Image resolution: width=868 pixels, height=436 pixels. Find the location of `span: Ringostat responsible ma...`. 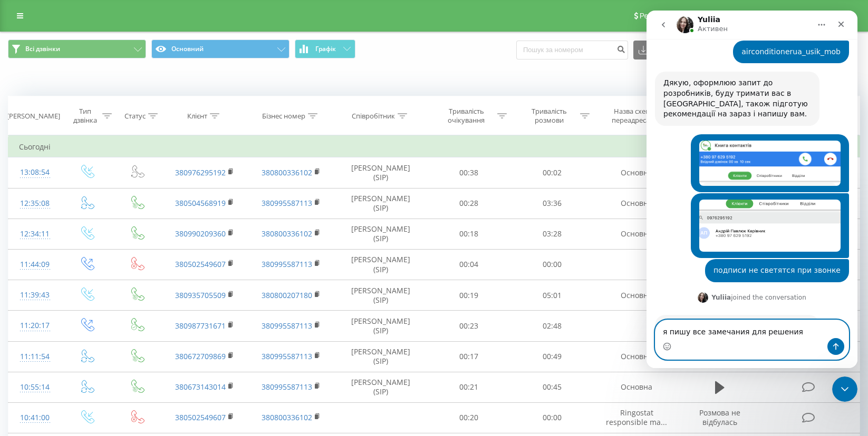

span: Ringostat responsible ma... is located at coordinates (636, 417).